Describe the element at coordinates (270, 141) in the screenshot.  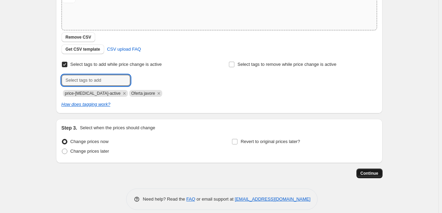
I see `span: Revert to original prices later?` at that location.